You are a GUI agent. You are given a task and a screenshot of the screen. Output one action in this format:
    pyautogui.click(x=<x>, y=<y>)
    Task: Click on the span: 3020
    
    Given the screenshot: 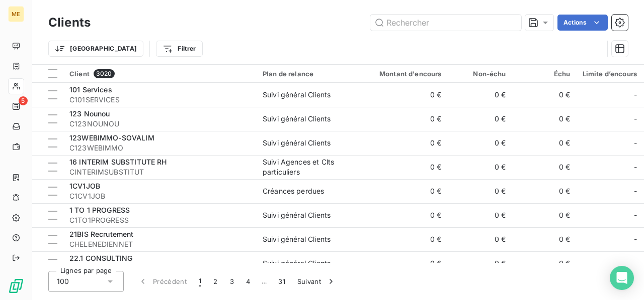 What is the action you would take?
    pyautogui.click(x=104, y=74)
    